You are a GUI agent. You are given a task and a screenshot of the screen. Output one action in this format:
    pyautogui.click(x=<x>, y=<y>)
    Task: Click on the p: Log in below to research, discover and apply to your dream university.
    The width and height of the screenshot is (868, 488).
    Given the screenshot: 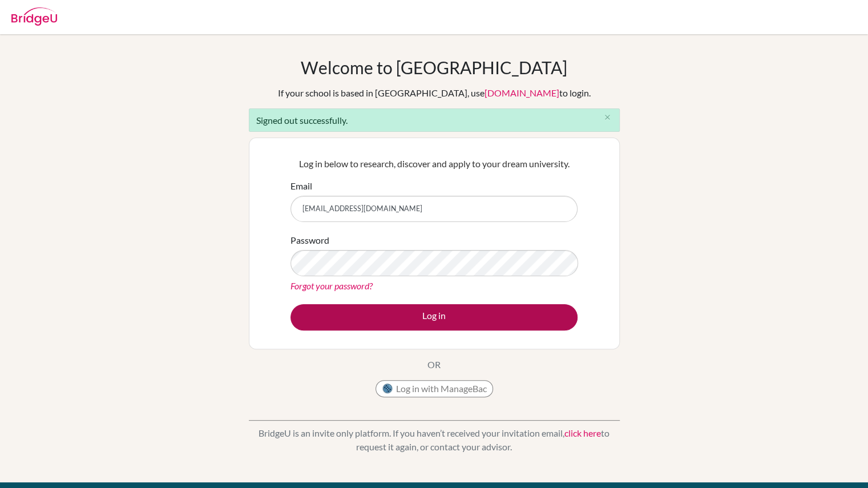 What is the action you would take?
    pyautogui.click(x=434, y=164)
    